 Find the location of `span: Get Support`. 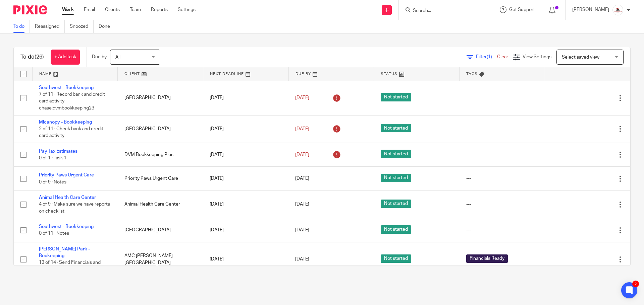

span: Get Support is located at coordinates (522, 10).